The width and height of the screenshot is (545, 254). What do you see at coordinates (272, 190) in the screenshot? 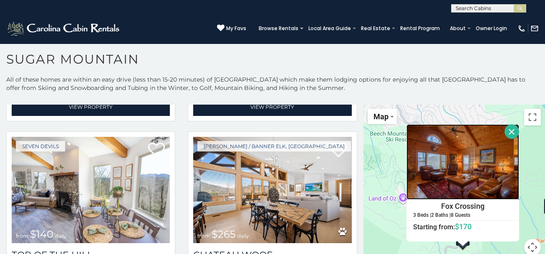
I see `a: Chateau Woof from $265 daily` at bounding box center [272, 190].